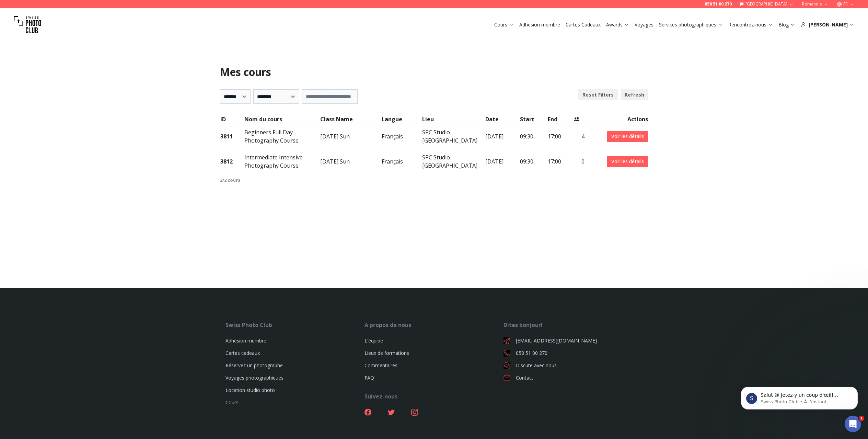 The image size is (868, 439). What do you see at coordinates (434, 325) in the screenshot?
I see `div: A propos de nous` at bounding box center [434, 325].